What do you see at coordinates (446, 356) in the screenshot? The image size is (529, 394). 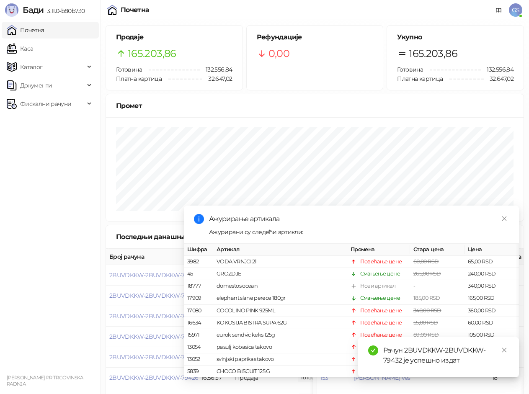 I see `div: Рачун 2BUVDKKW-2BUVDKKW-79432 је успешно издат` at bounding box center [446, 356].